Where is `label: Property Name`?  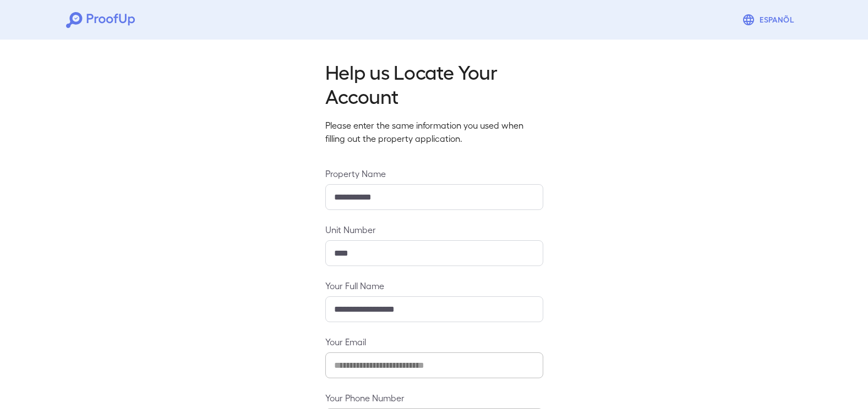 label: Property Name is located at coordinates (434, 173).